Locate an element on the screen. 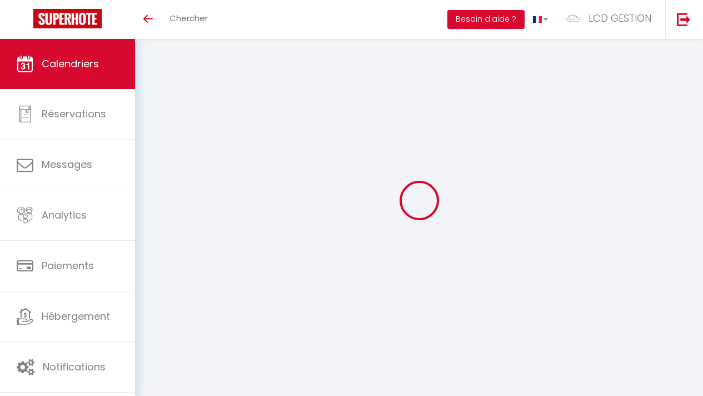  button: Besoin d'aide ? is located at coordinates (486, 19).